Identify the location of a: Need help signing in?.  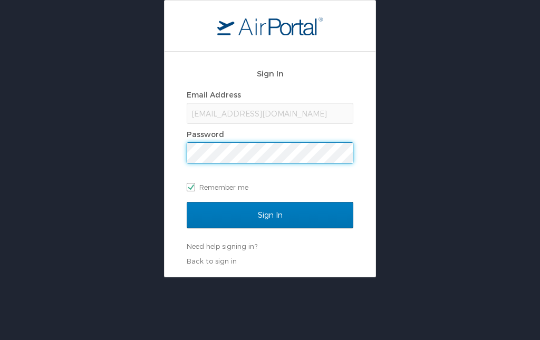
(222, 246).